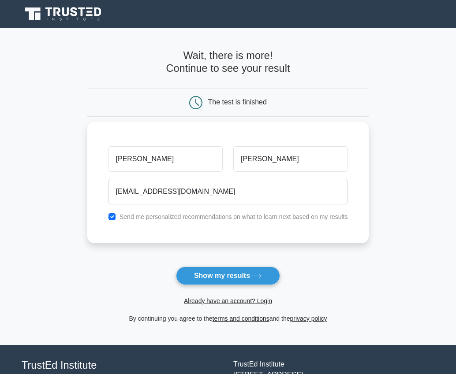 The image size is (456, 374). What do you see at coordinates (290, 159) in the screenshot?
I see `input: Last name` at bounding box center [290, 159].